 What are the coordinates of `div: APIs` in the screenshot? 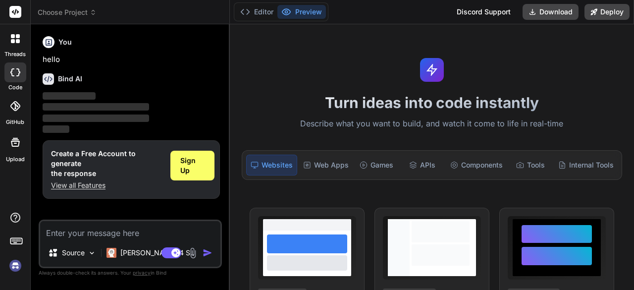 It's located at (422, 165).